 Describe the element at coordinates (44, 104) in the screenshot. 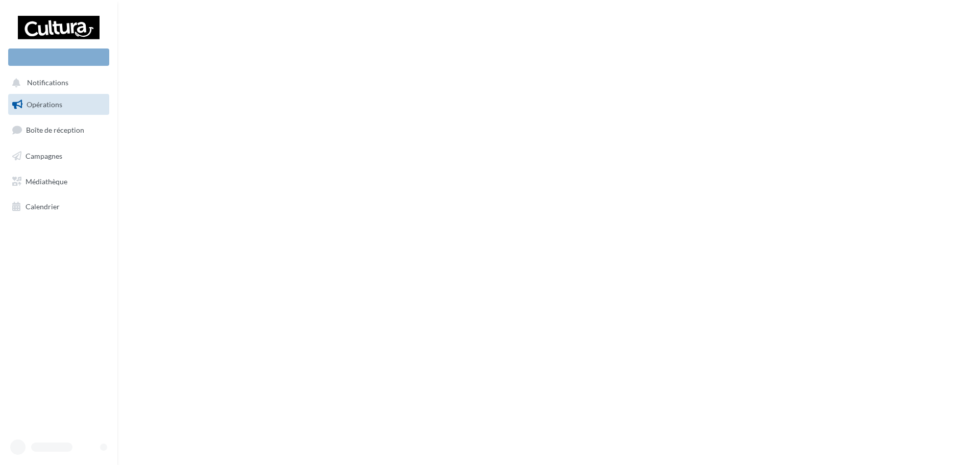

I see `span: Opérations` at that location.